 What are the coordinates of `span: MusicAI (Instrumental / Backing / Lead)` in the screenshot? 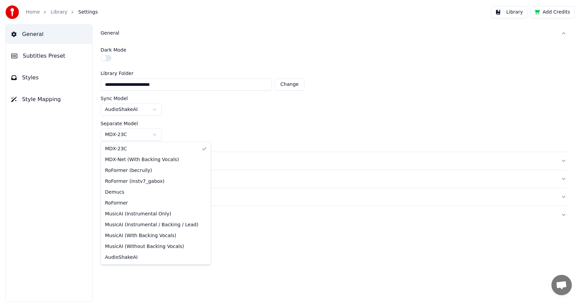 It's located at (152, 225).